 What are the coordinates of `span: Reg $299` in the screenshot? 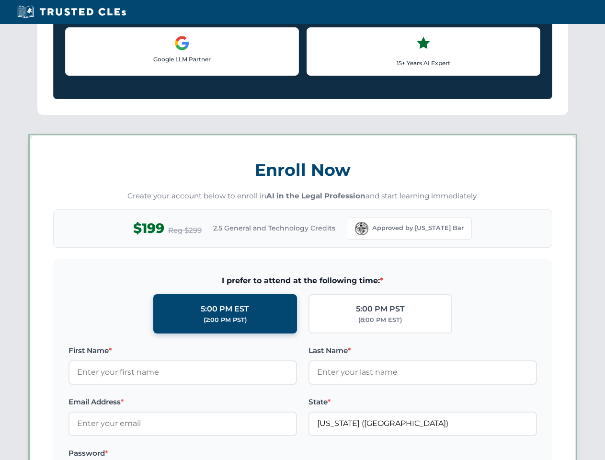 It's located at (185, 230).